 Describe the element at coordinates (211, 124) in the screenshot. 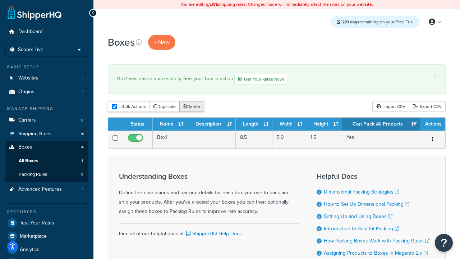

I see `th: Description : activate to sort column ascending` at that location.